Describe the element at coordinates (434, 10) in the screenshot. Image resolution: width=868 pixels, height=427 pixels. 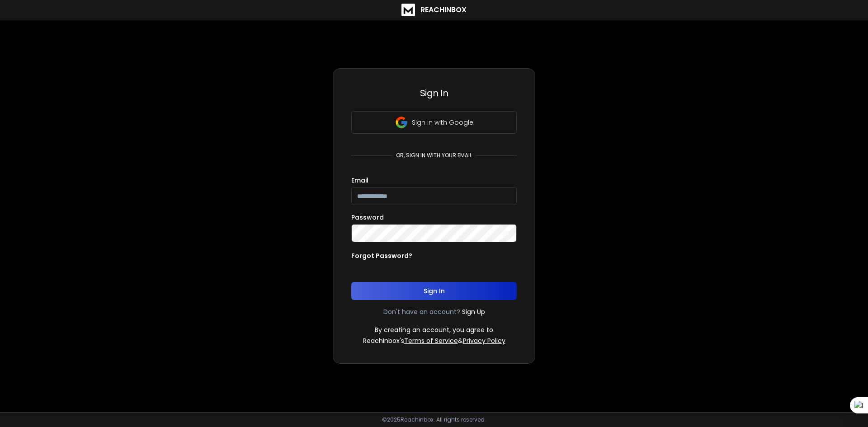
I see `a: ReachInbox` at that location.